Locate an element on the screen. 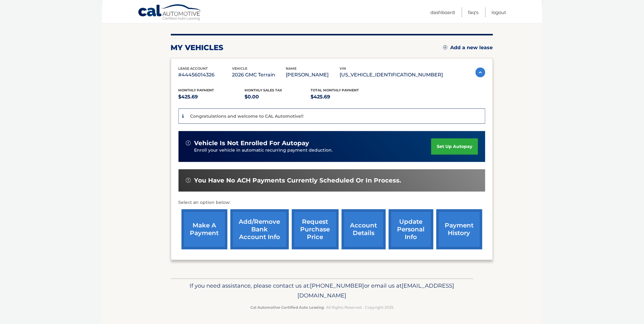 This screenshot has height=324, width=644. span: vehicle is not enrolled for autopay is located at coordinates (252, 143).